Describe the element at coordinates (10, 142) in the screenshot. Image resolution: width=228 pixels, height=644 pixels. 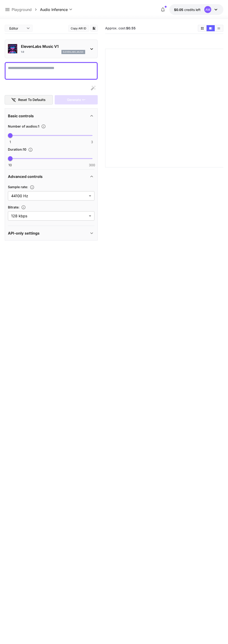
I see `span: 1` at that location.